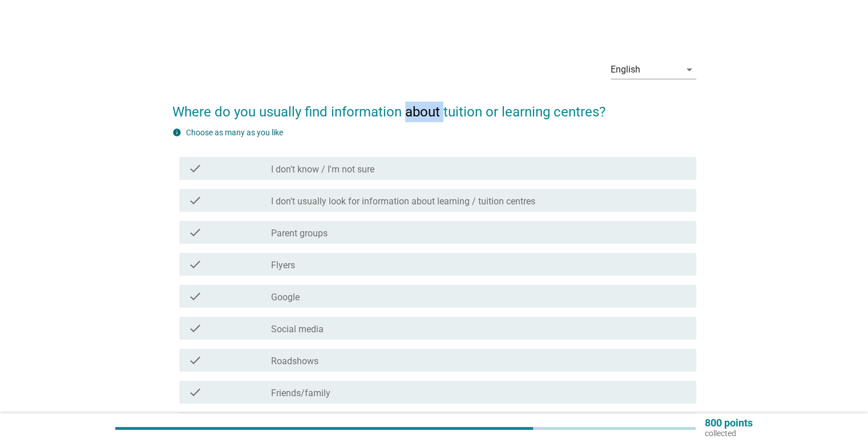 The width and height of the screenshot is (868, 443). Describe the element at coordinates (283, 265) in the screenshot. I see `label: Flyers` at that location.